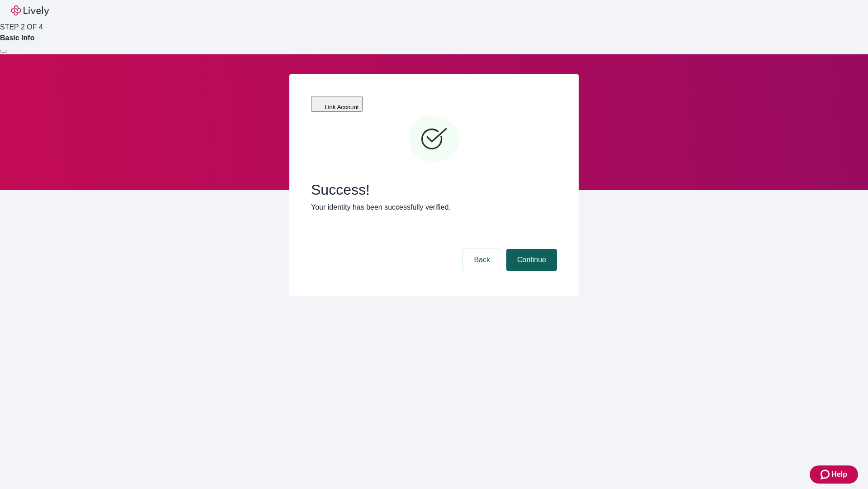  Describe the element at coordinates (434, 189) in the screenshot. I see `span: Success!` at that location.